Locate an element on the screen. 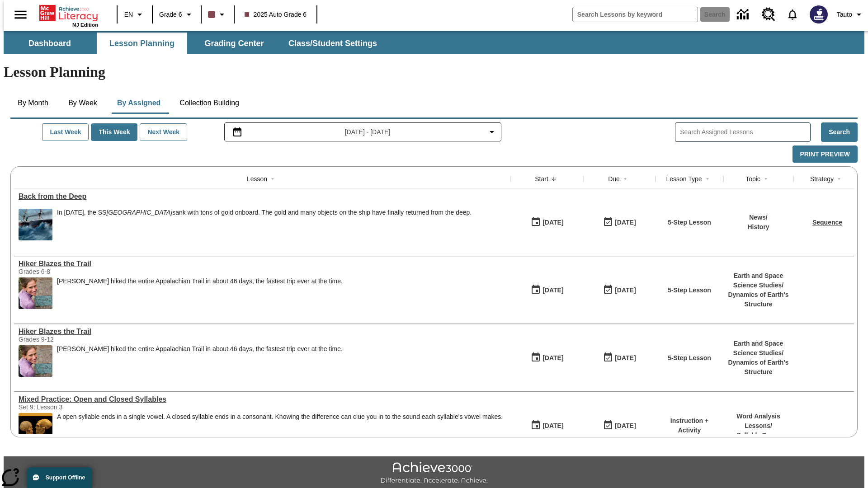 This screenshot has width=868, height=488. div: Mixed Practice: Open and Closed Syllables is located at coordinates (262, 400).